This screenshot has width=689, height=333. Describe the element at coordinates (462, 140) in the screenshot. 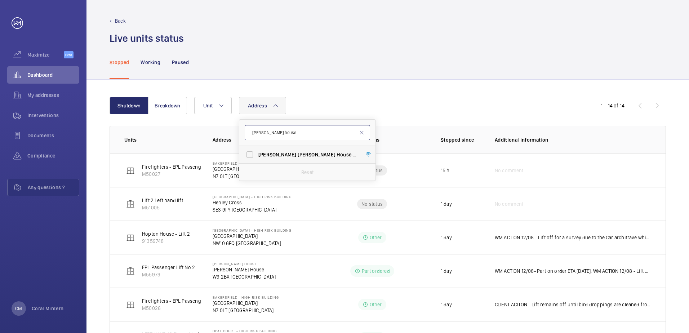

I see `p: Stopped since` at that location.